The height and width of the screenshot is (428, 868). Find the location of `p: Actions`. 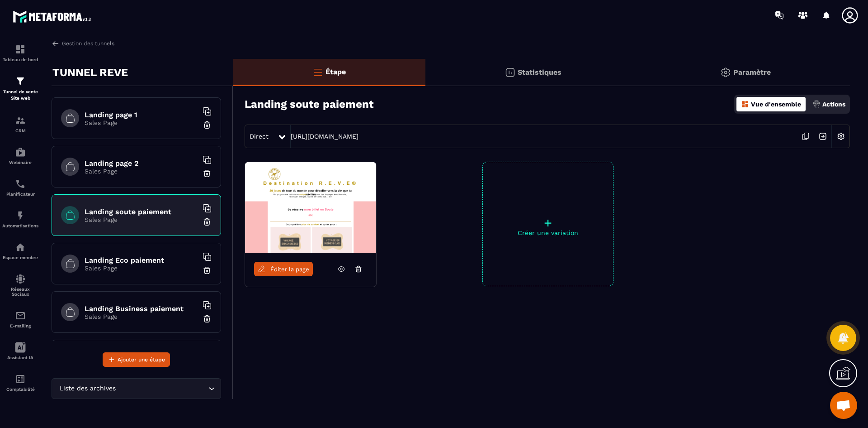

p: Actions is located at coordinates (834, 104).